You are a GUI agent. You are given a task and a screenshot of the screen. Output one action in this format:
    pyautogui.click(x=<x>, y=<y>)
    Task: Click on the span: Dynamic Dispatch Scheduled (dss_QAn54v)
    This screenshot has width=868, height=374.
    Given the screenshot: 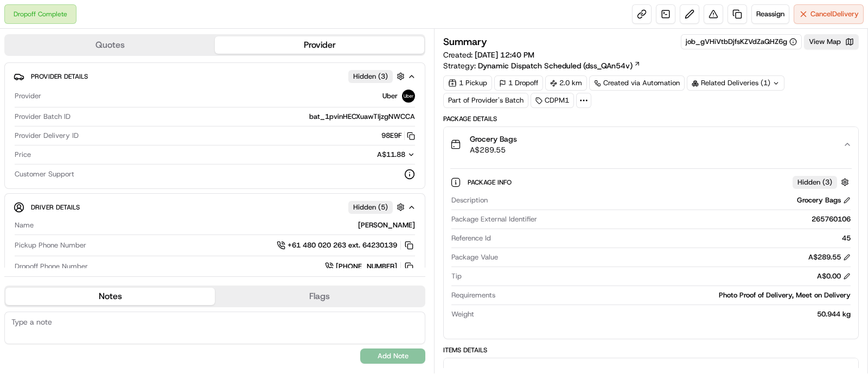 What is the action you would take?
    pyautogui.click(x=555, y=65)
    